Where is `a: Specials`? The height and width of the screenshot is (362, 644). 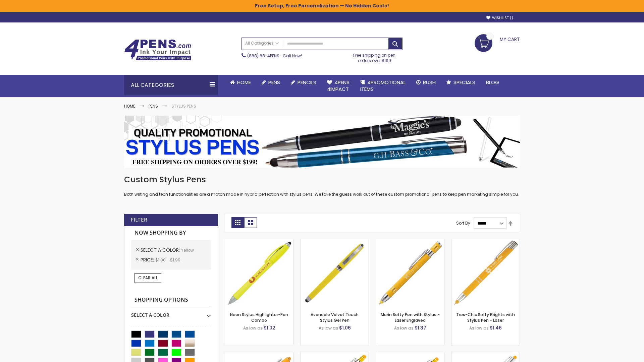 a: Specials is located at coordinates (461, 82).